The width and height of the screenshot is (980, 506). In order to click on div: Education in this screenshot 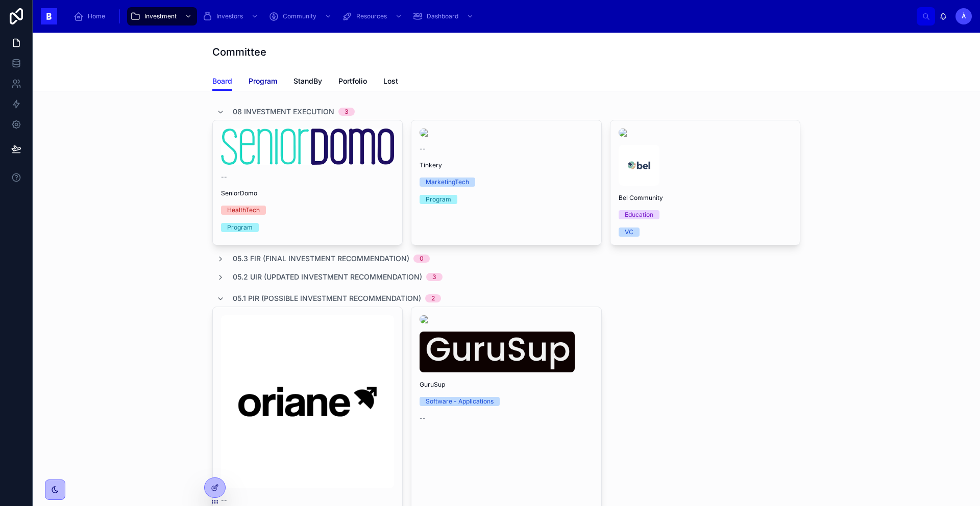, I will do `click(639, 215)`.